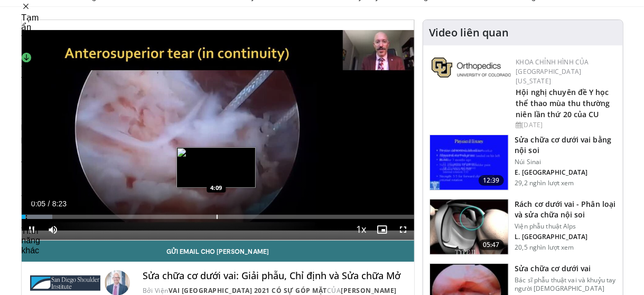 The image size is (644, 295). I want to click on a: Hội nghị chuyên đề Y học thể thao mùa thu thường niên lần thứ 20 của CU, so click(563, 103).